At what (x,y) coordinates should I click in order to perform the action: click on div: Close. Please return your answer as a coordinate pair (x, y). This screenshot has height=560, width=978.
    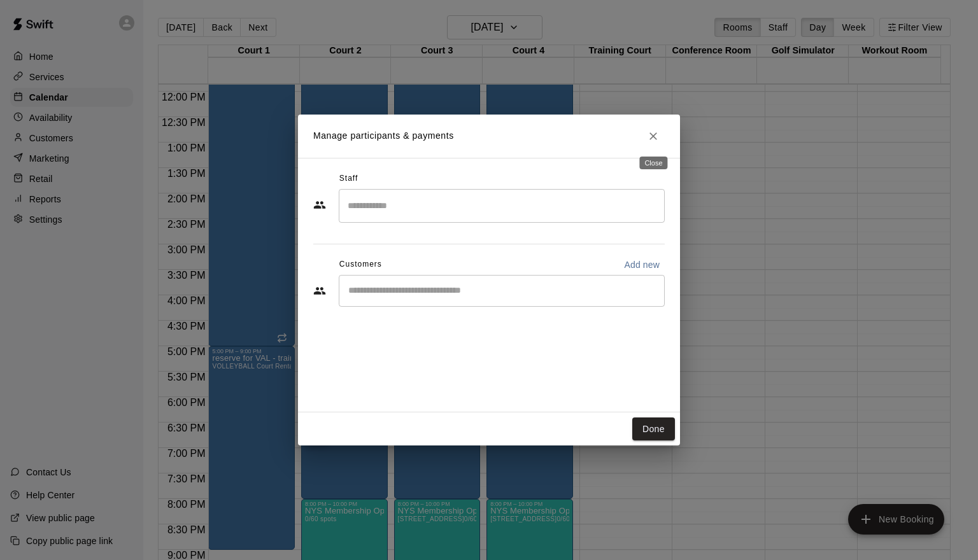
    Looking at the image, I should click on (654, 163).